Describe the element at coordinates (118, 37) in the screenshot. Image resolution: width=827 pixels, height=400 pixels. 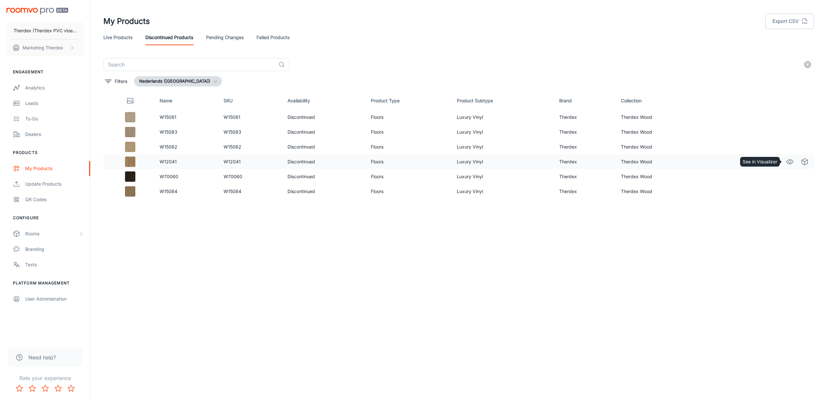
I see `a: Live Products` at that location.